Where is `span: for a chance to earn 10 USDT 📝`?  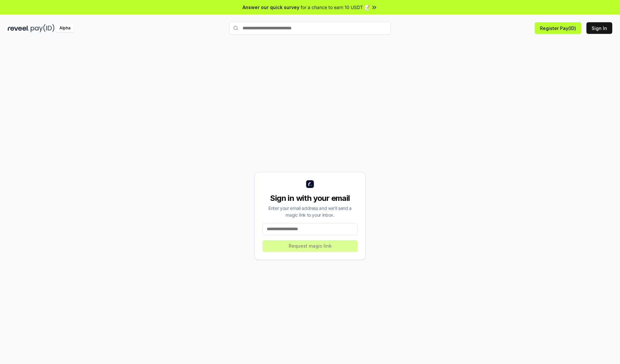
span: for a chance to earn 10 USDT 📝 is located at coordinates (335, 8).